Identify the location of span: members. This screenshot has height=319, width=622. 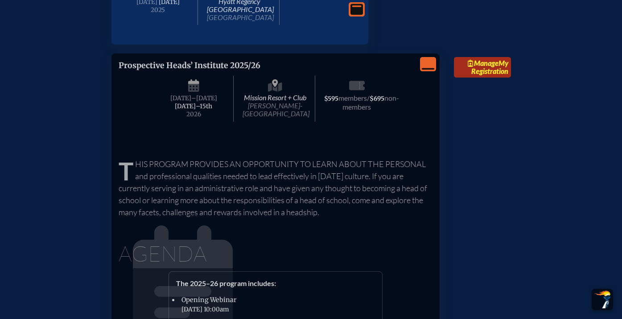
(353, 98).